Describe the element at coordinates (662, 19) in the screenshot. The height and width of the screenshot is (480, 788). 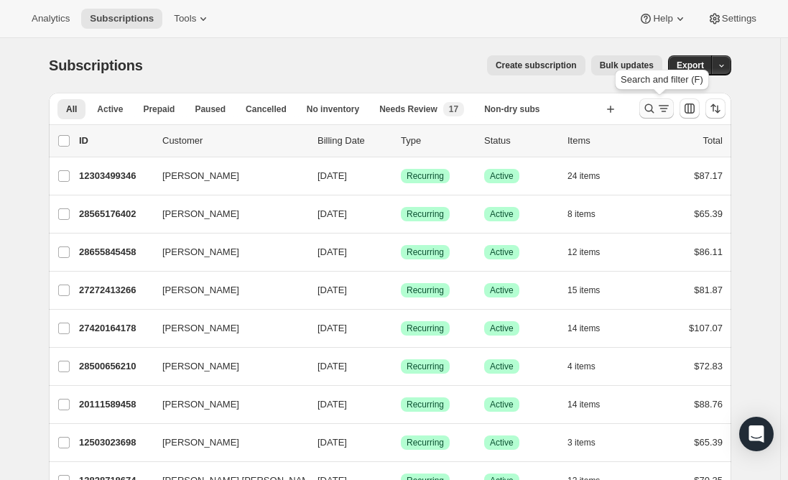
I see `button: Help` at that location.